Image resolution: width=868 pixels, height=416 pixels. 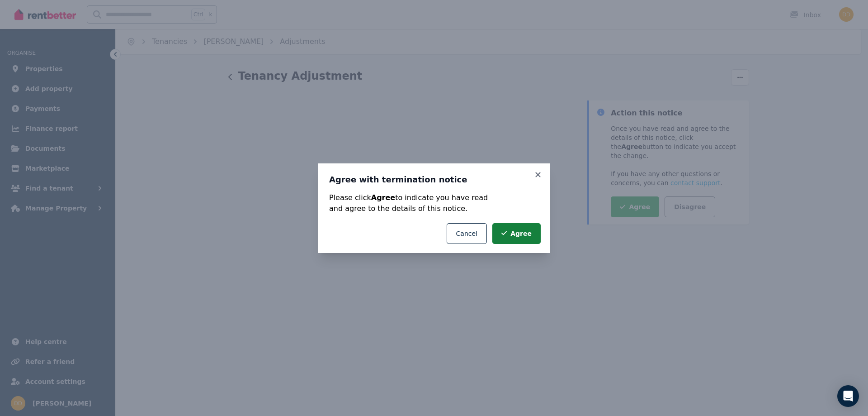 What do you see at coordinates (383, 197) in the screenshot?
I see `strong: Agree` at bounding box center [383, 197].